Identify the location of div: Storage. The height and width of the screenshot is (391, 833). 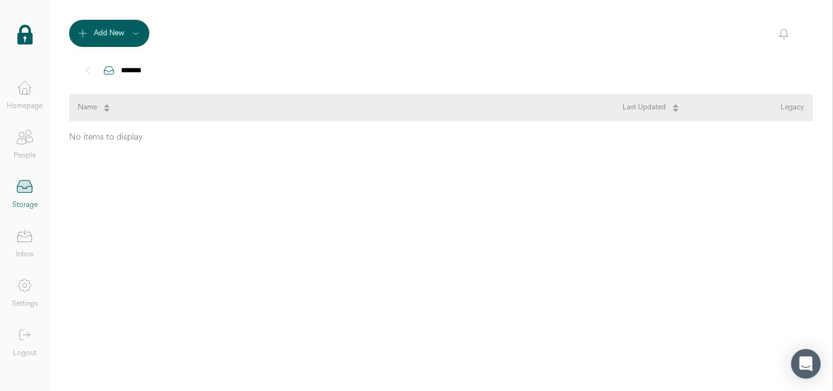
(25, 205).